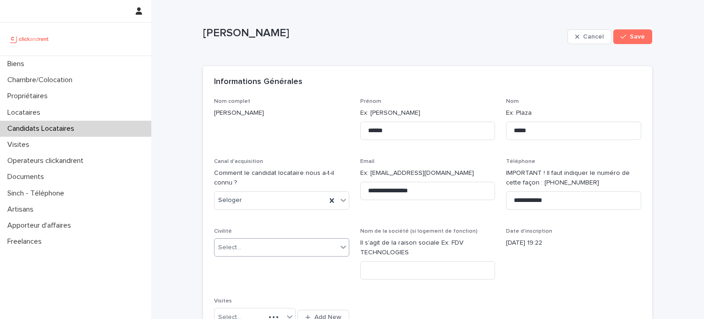 The image size is (704, 319). Describe the element at coordinates (232, 101) in the screenshot. I see `span: Nom complet` at that location.